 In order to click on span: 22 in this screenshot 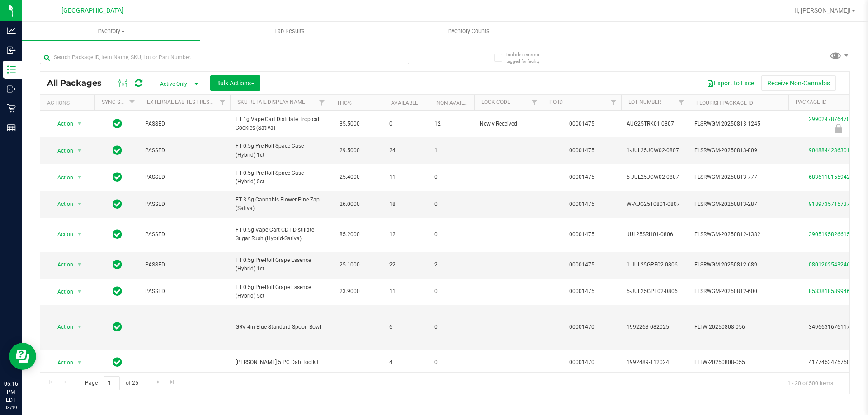, I will do `click(407, 265)`.